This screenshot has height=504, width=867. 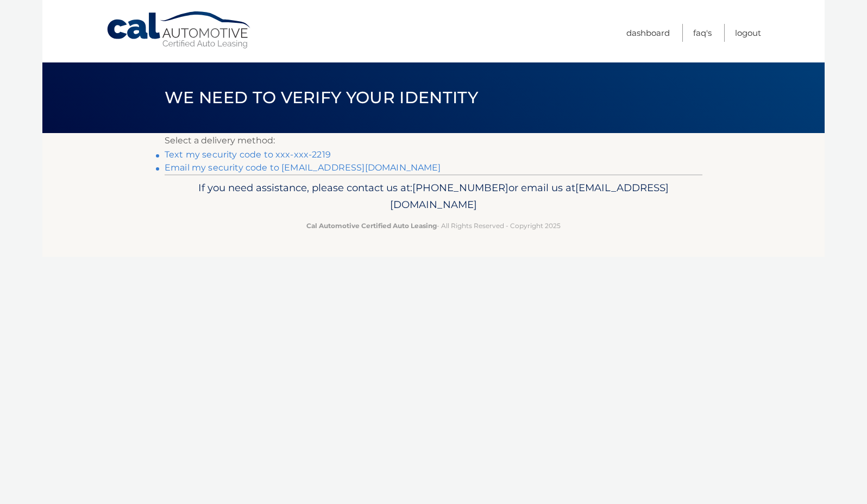 What do you see at coordinates (702, 33) in the screenshot?
I see `a: FAQ's` at bounding box center [702, 33].